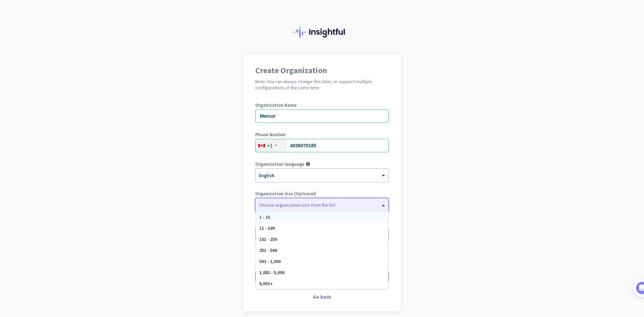 This screenshot has height=317, width=644. I want to click on div: Go back, so click(322, 297).